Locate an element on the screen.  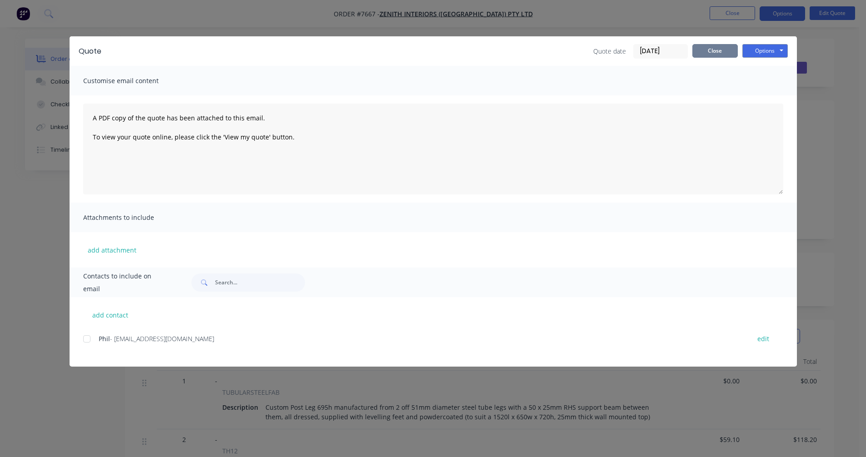
input: Search... is located at coordinates (260, 283).